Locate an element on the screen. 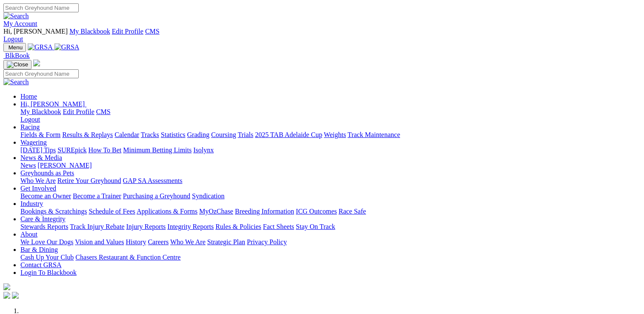 The image size is (644, 314). a: Privacy Policy is located at coordinates (267, 242).